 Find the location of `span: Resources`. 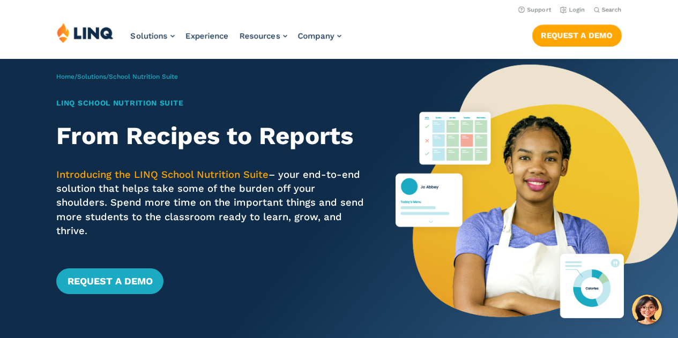

span: Resources is located at coordinates (260, 36).